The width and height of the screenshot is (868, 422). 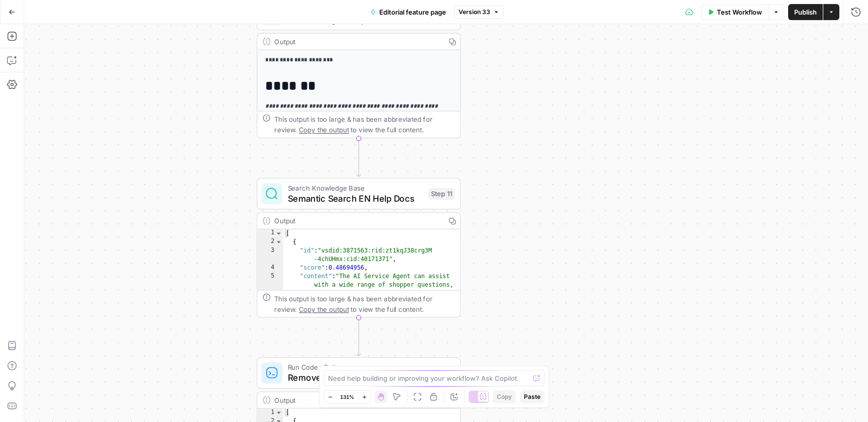 What do you see at coordinates (739, 12) in the screenshot?
I see `span: Test Workflow` at bounding box center [739, 12].